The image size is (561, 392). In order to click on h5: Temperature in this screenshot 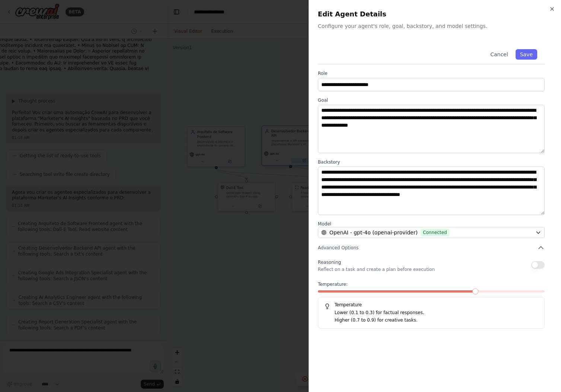, I will do `click(431, 305)`.